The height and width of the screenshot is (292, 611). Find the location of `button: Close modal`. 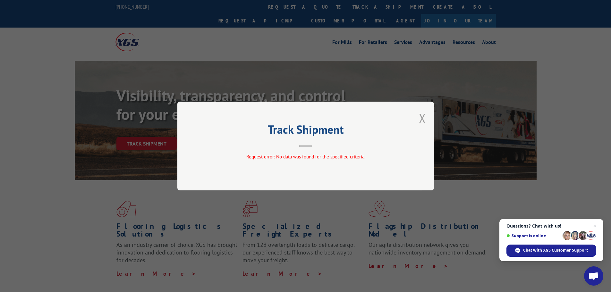

button: Close modal is located at coordinates (422, 118).